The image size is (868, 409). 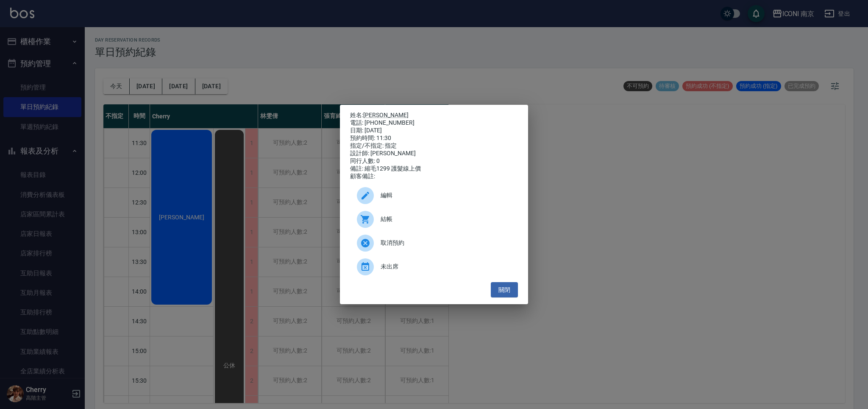 I want to click on span: 未出席, so click(x=446, y=266).